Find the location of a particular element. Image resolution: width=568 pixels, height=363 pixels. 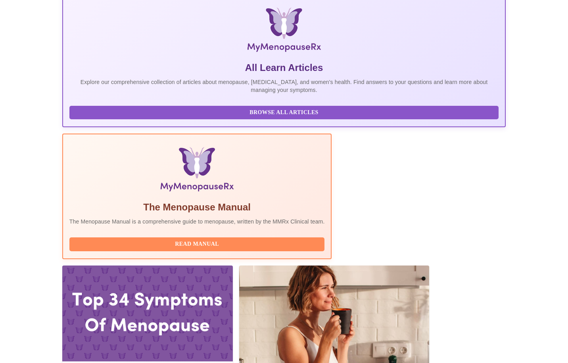

span: Browse All Articles is located at coordinates (284, 113).